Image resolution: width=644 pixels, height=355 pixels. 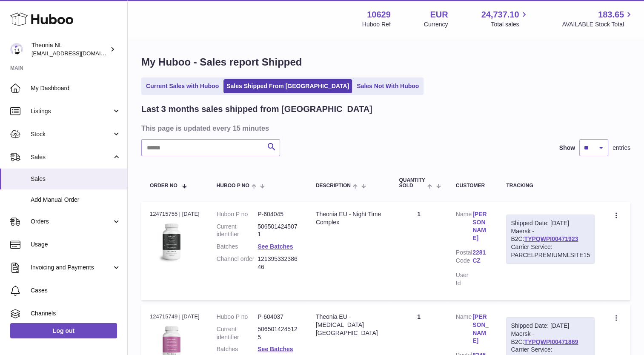 I want to click on a: TYPQWPI00471869, so click(x=551, y=342).